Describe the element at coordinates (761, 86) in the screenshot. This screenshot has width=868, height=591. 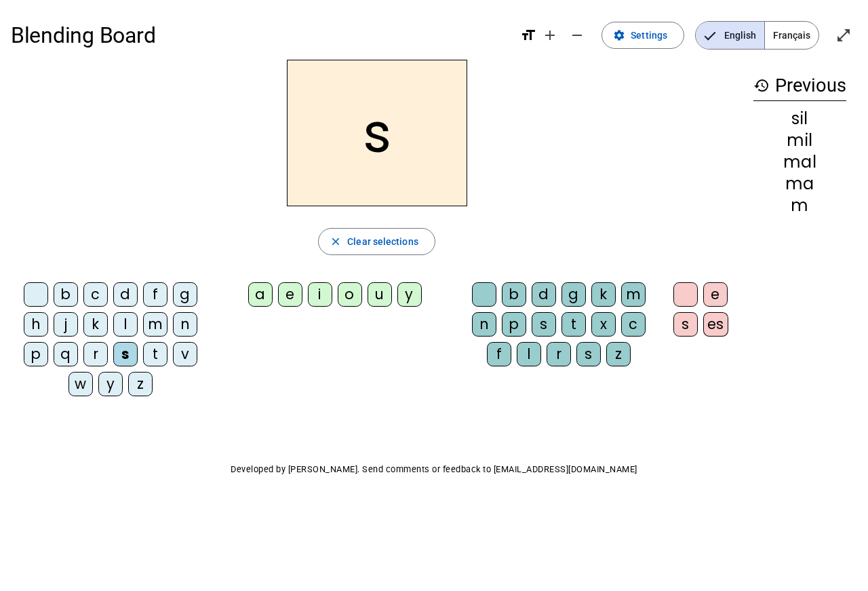
I see `mat-icon: history` at that location.